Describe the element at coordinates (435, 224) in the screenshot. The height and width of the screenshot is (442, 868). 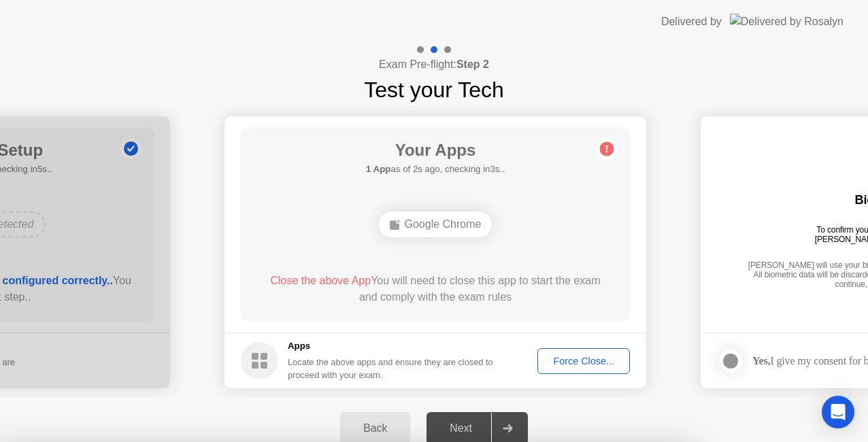
I see `div: Google Chrome` at that location.